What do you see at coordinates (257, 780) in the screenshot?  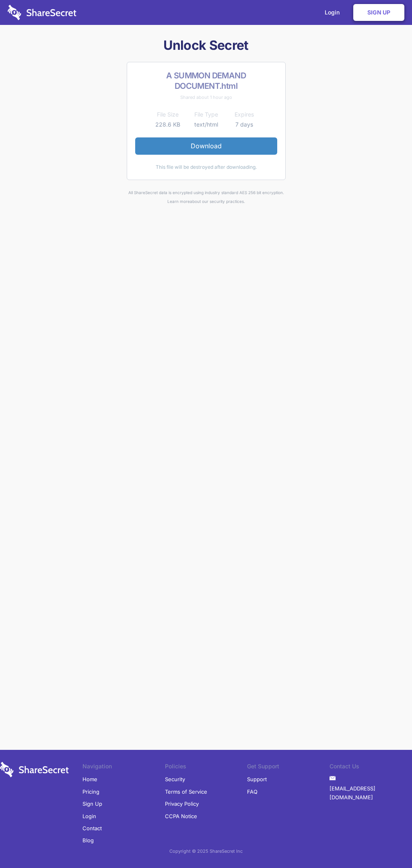 I see `a: Support` at bounding box center [257, 780].